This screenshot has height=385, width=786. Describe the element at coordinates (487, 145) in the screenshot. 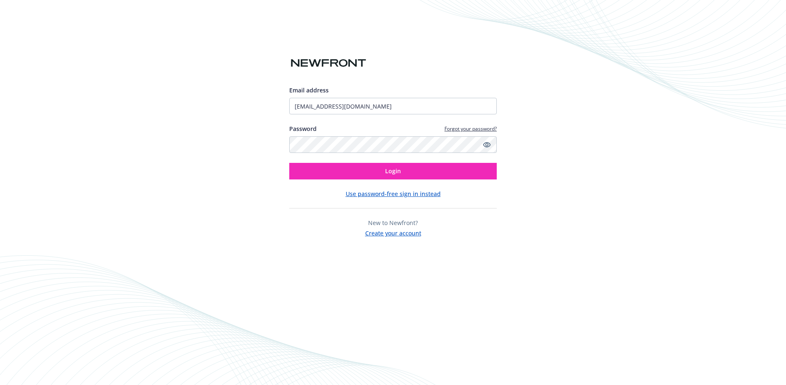

I see `a: Show password` at that location.